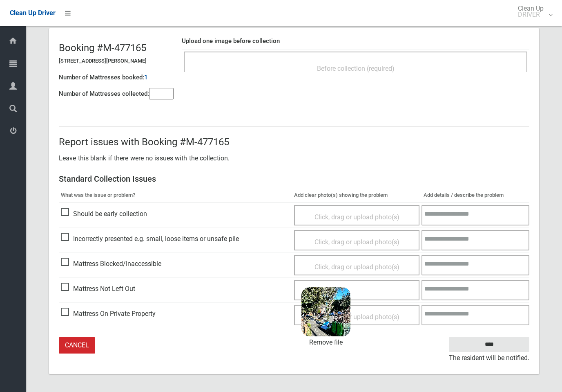 Image resolution: width=562 pixels, height=392 pixels. What do you see at coordinates (111, 264) in the screenshot?
I see `span: Mattress Blocked/Inaccessible` at bounding box center [111, 264].